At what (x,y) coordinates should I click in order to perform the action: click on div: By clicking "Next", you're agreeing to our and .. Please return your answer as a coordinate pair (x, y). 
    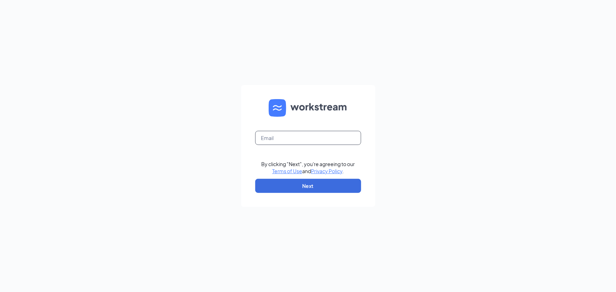
    Looking at the image, I should click on (308, 168).